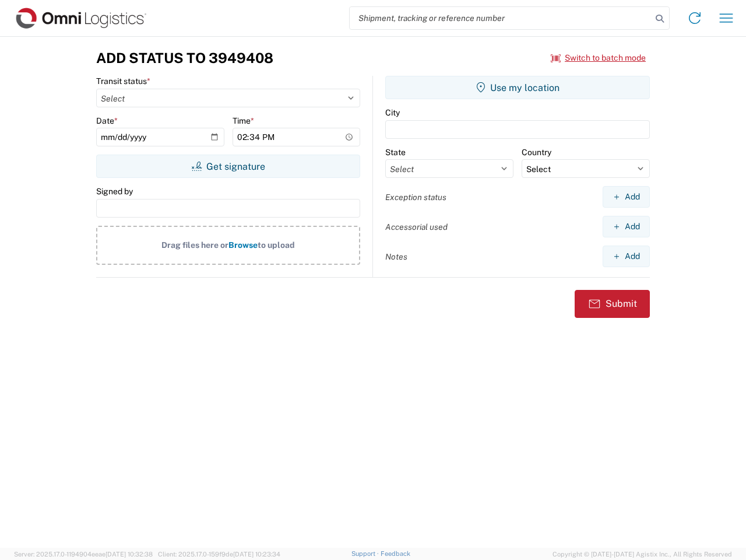 The height and width of the screenshot is (560, 746). Describe the element at coordinates (243, 121) in the screenshot. I see `label: Time` at that location.